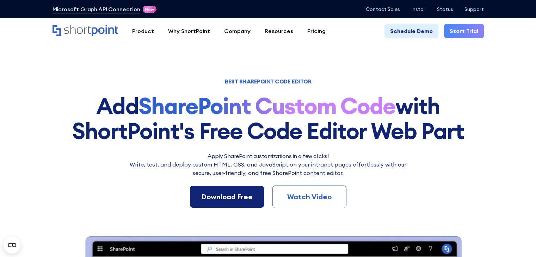 The image size is (536, 257). What do you see at coordinates (519, 240) in the screenshot?
I see `div: Chat Widget` at bounding box center [519, 240].